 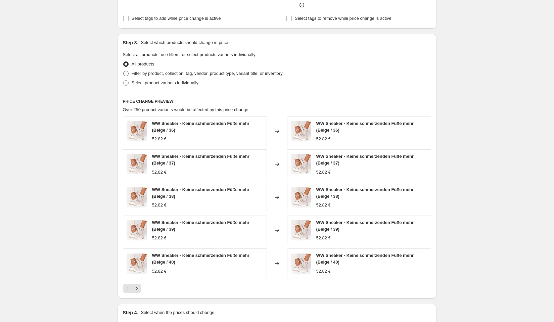 I want to click on h2: Step 3., so click(x=131, y=43).